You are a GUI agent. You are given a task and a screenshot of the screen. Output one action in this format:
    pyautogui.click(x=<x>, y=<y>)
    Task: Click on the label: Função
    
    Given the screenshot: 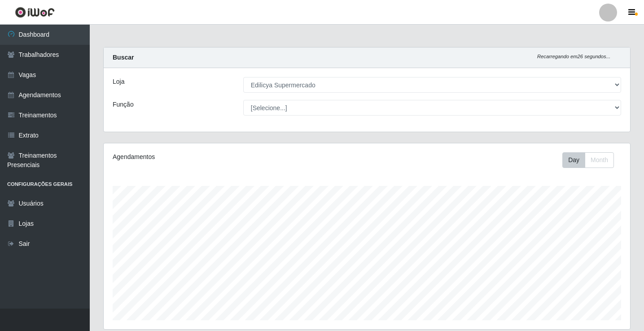 What is the action you would take?
    pyautogui.click(x=123, y=104)
    